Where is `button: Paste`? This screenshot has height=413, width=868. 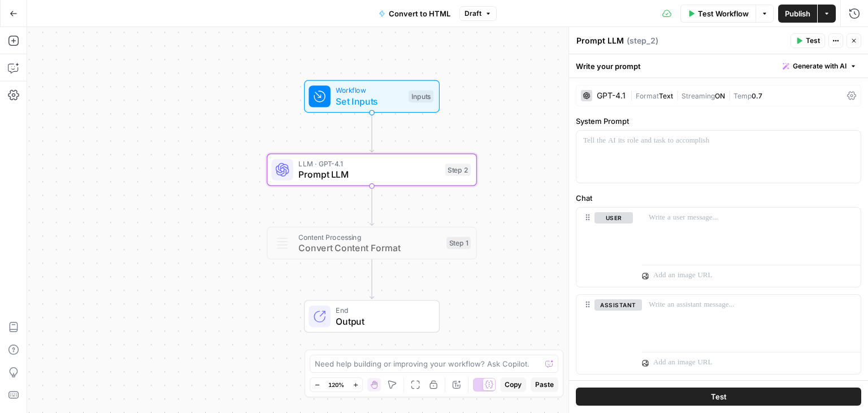 button: Paste is located at coordinates (544, 384).